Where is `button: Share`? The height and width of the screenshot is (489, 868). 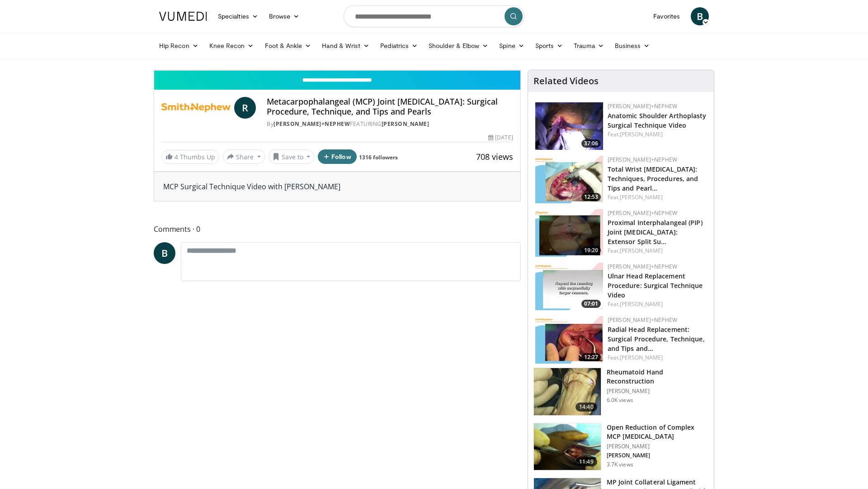
button: Share is located at coordinates (244, 156).